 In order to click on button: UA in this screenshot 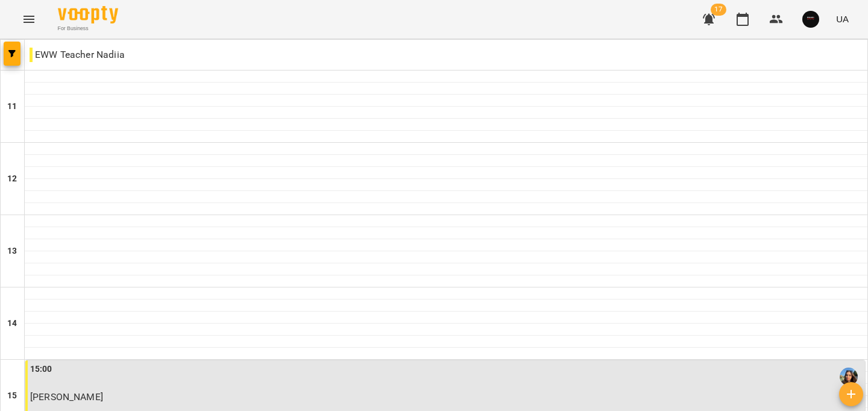, I will do `click(842, 19)`.